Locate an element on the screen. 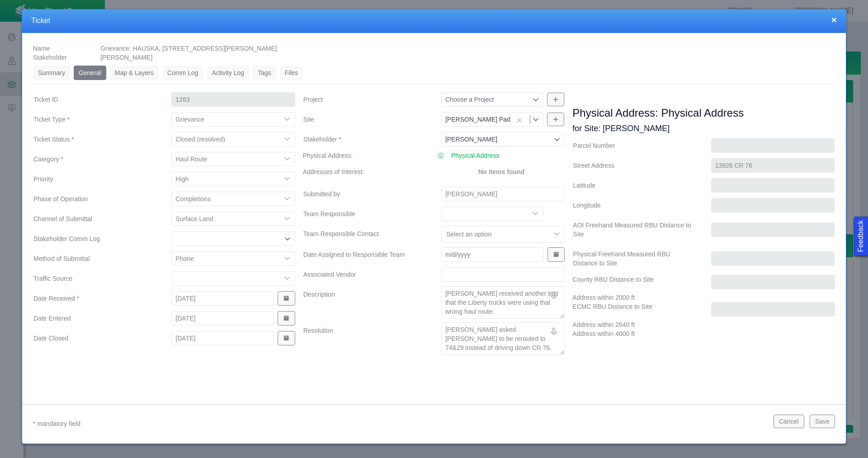 The width and height of the screenshot is (868, 458). label: AOI Freehand Measured RBU Distance to Site is located at coordinates (634, 230).